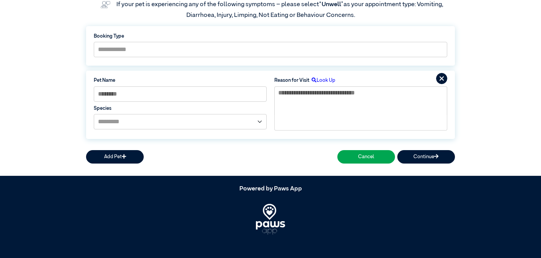 The height and width of the screenshot is (258, 541). I want to click on label: Booking Type, so click(271, 36).